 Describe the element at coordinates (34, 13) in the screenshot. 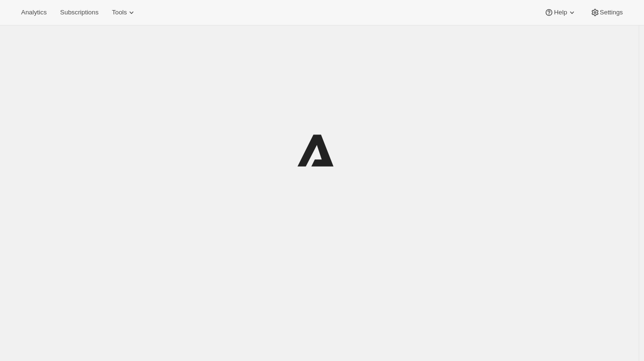

I see `button: Analytics` at that location.